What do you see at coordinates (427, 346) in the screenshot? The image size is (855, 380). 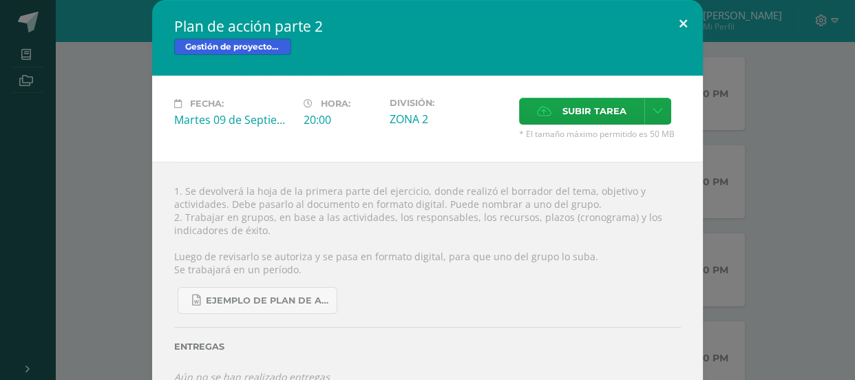 I see `label: Entregas` at bounding box center [427, 346].